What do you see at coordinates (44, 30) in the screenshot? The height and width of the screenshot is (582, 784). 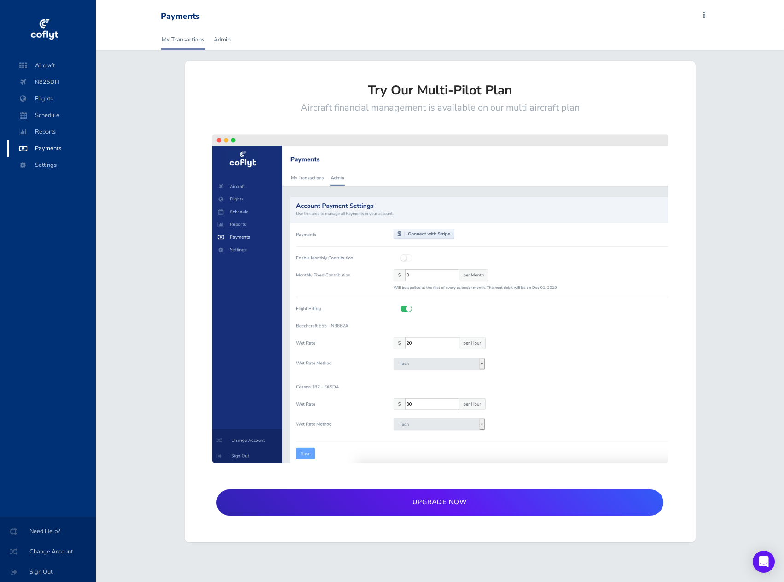 I see `img: coflyt logo` at bounding box center [44, 30].